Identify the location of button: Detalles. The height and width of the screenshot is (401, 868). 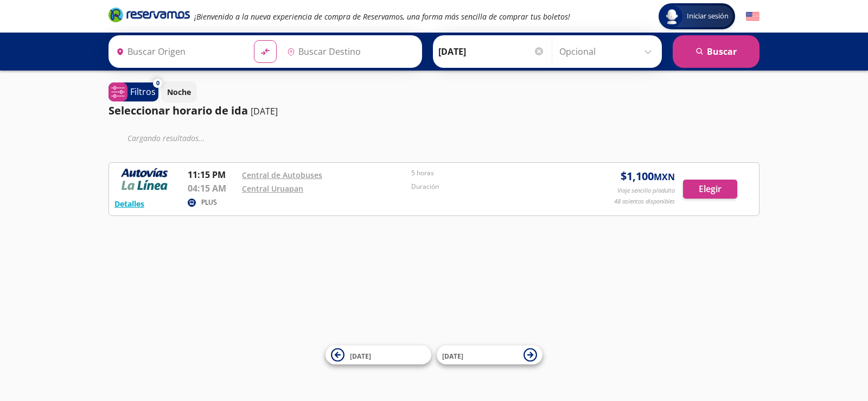
(129, 204).